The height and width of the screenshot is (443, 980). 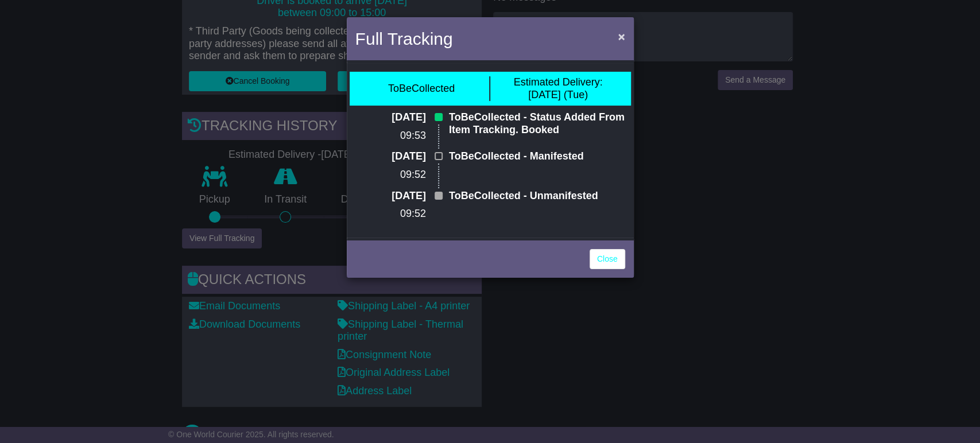 What do you see at coordinates (536, 124) in the screenshot?
I see `p: ToBeCollected - Status Added From Item Tracking. Booked` at bounding box center [536, 124].